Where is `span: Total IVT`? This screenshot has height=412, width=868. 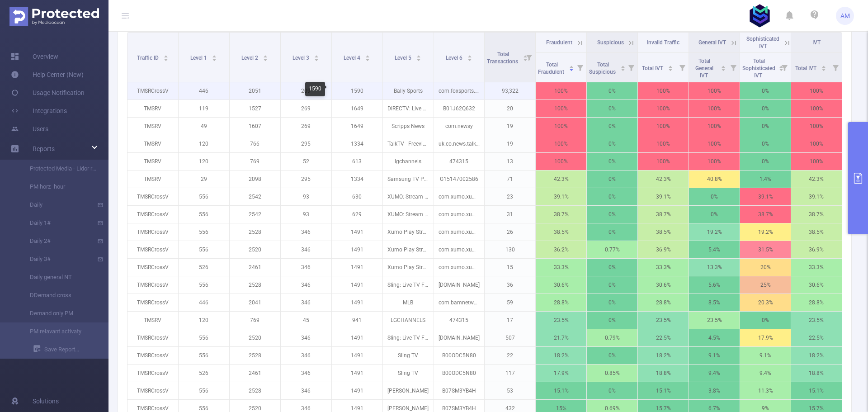 span: Total IVT is located at coordinates (654, 69).